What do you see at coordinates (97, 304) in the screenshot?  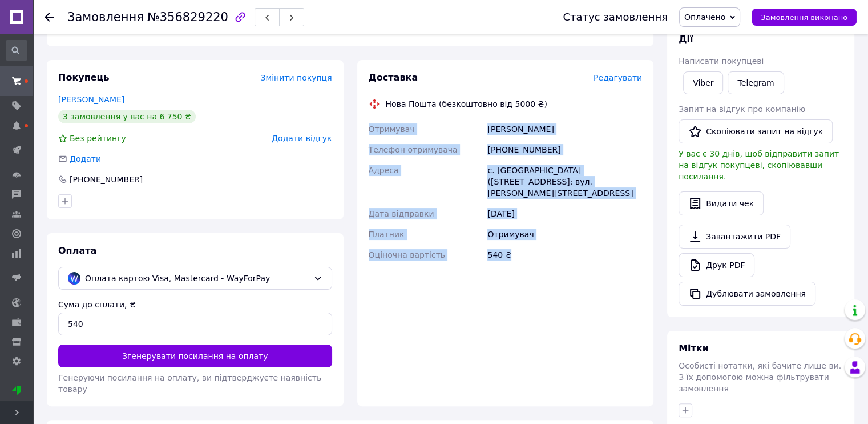 I see `label: Сума до сплати, ₴` at bounding box center [97, 304].